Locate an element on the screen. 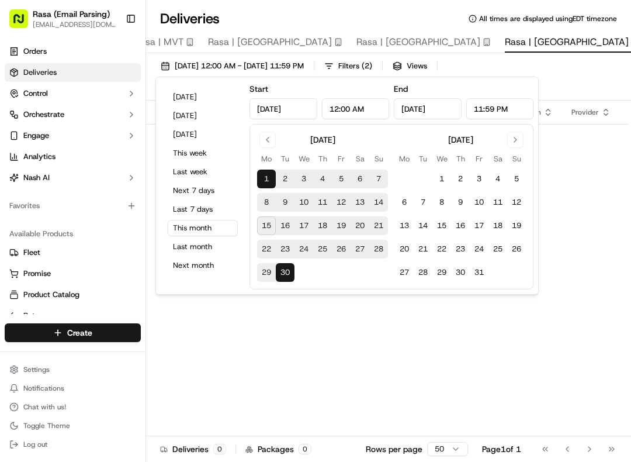 This screenshot has height=462, width=631. a: Deliveries is located at coordinates (72, 72).